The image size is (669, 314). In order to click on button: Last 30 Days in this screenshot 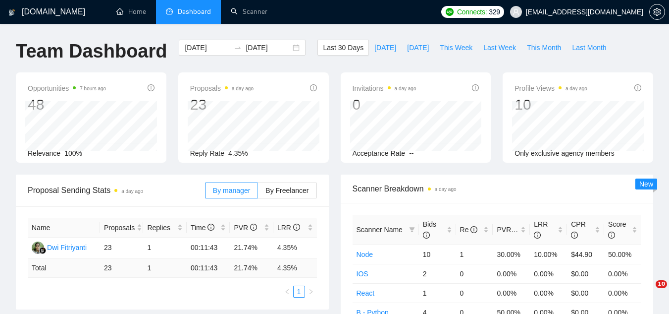, I will do `click(343, 48)`.